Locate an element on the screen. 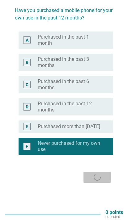 This screenshot has height=222, width=128. div: B is located at coordinates (27, 62).